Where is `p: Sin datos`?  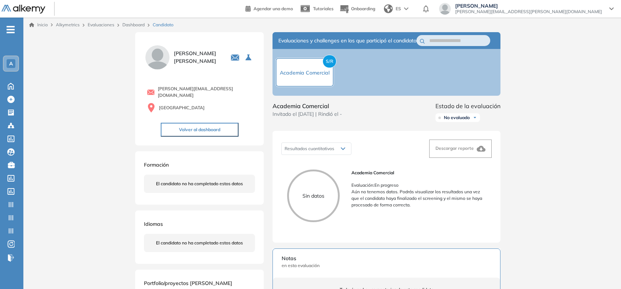 p: Sin datos is located at coordinates (313, 196).